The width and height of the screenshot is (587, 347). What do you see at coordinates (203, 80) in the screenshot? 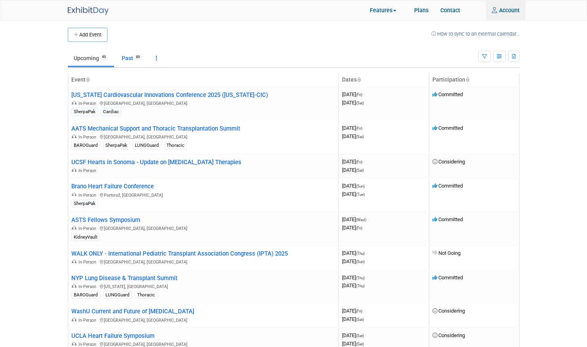
I see `th: Event` at bounding box center [203, 80].